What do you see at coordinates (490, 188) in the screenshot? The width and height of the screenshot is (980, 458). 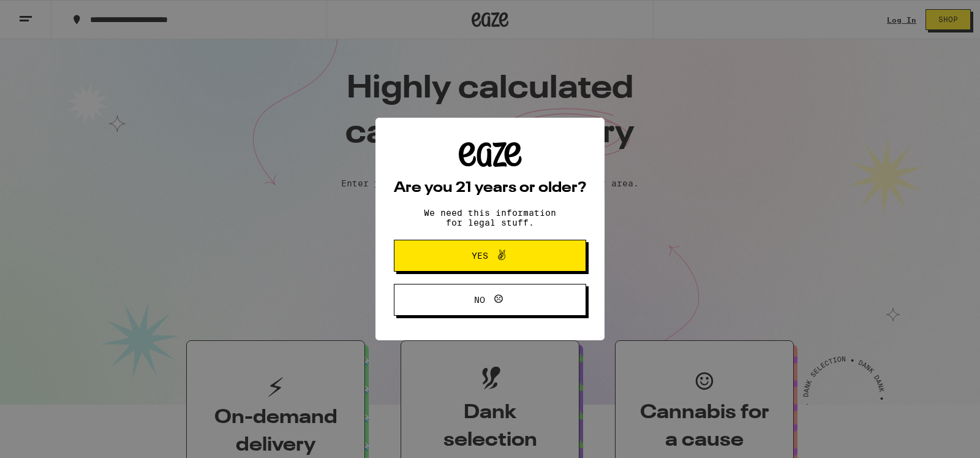 I see `h2: Are you 21 years or older?` at bounding box center [490, 188].